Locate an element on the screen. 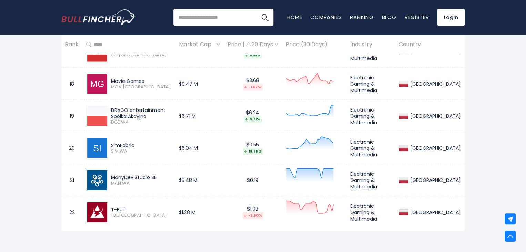 The width and height of the screenshot is (526, 252). button: Search is located at coordinates (265, 17).